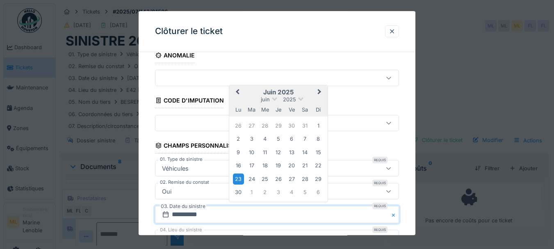  Describe the element at coordinates (251, 139) in the screenshot. I see `div: Choose mardi 3 juin 2025` at that location.